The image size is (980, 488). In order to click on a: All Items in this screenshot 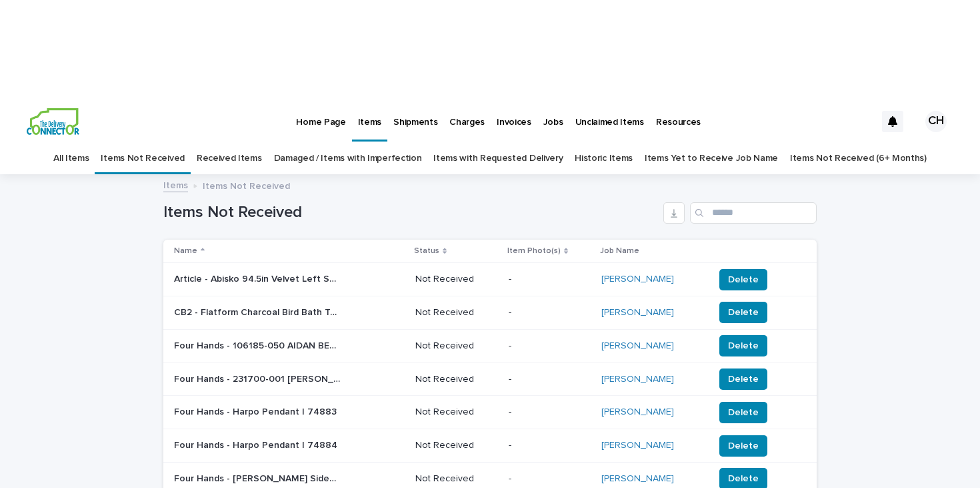, I will do `click(71, 158)`.